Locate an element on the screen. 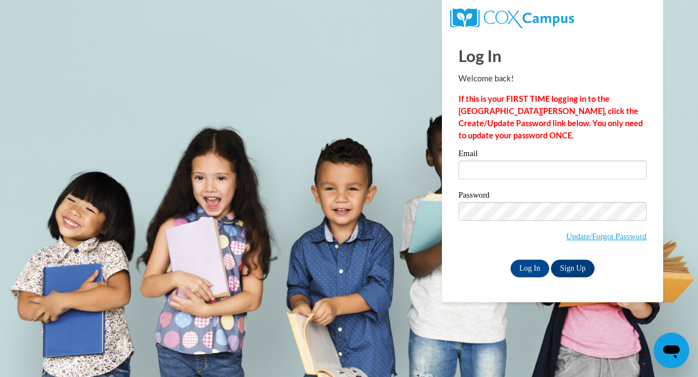 The image size is (698, 377). p: Welcome back! is located at coordinates (552, 79).